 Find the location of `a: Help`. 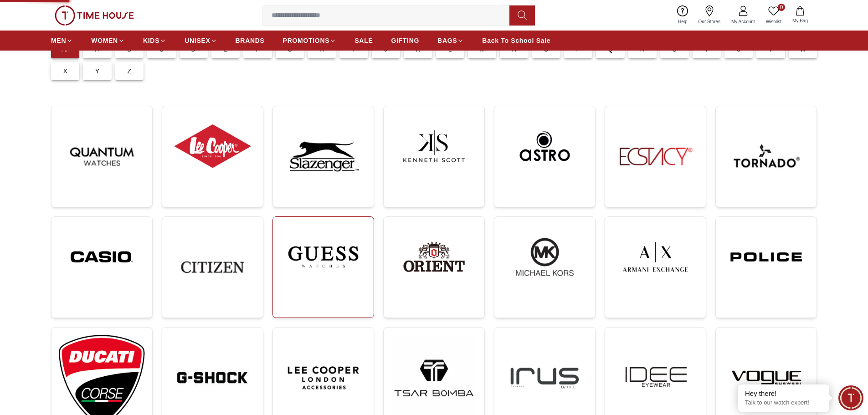

a: Help is located at coordinates (683, 15).